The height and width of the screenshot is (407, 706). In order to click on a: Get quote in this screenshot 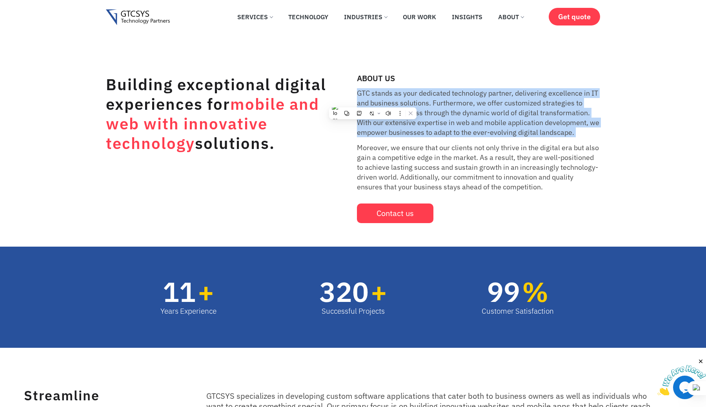, I will do `click(574, 16)`.